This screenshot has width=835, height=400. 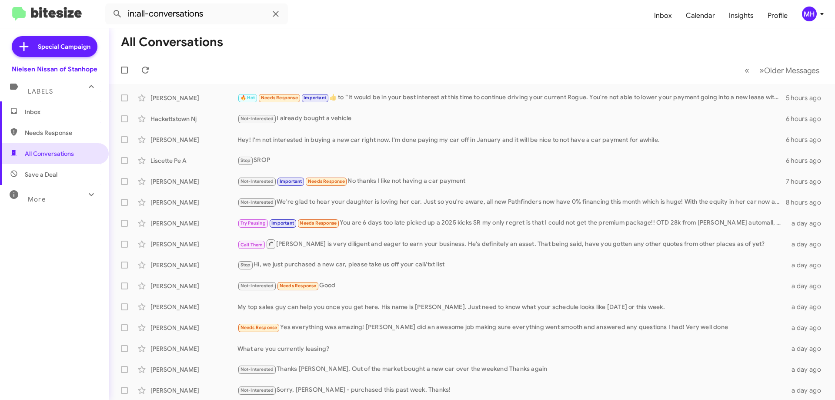 I want to click on div: 7 hours ago, so click(x=807, y=181).